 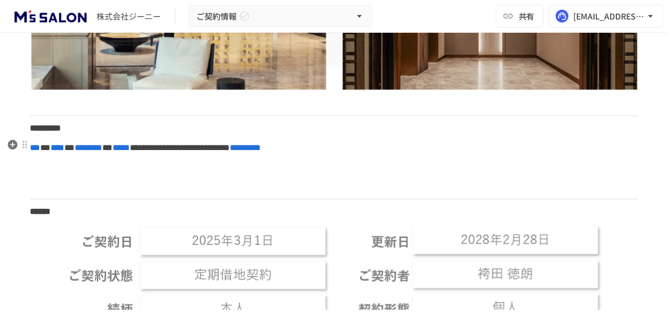 I want to click on div: 株式会社ジーニー, so click(x=129, y=16).